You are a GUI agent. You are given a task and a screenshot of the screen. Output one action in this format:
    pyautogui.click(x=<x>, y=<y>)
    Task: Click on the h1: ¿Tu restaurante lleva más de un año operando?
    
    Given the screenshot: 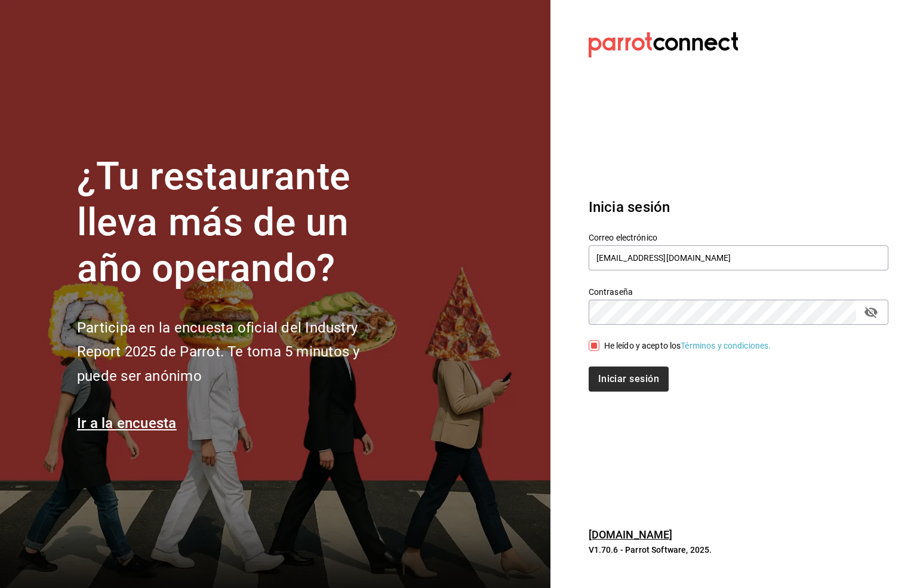 What is the action you would take?
    pyautogui.click(x=238, y=223)
    